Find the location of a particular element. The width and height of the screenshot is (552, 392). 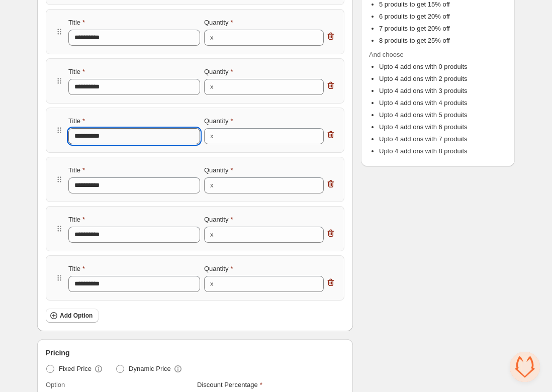

span: Fixed Price is located at coordinates (75, 369).